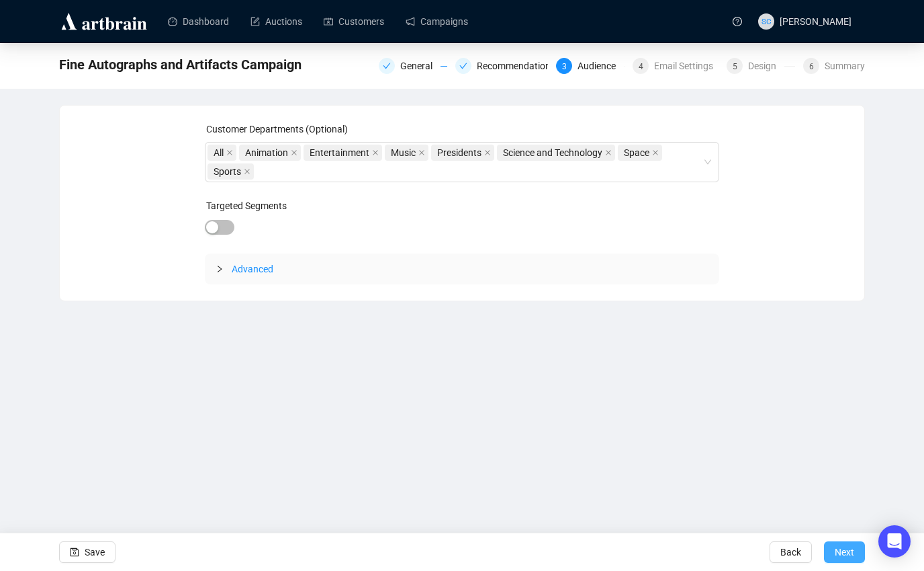 This screenshot has width=924, height=571. Describe the element at coordinates (675, 66) in the screenshot. I see `div: 4Email Settings` at that location.